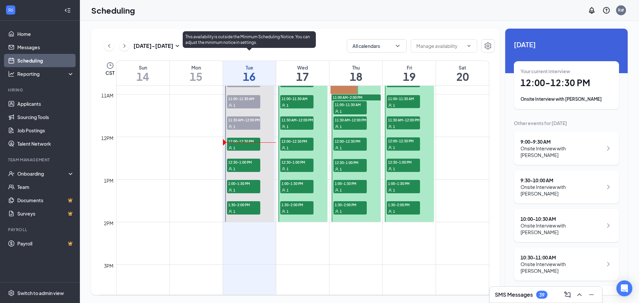  I want to click on div: 9:00 - 9:30 AM, so click(561, 142).